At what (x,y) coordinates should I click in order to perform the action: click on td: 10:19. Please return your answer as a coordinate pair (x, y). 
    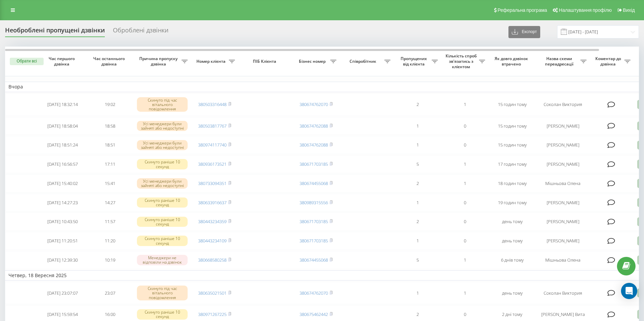
    Looking at the image, I should click on (110, 260).